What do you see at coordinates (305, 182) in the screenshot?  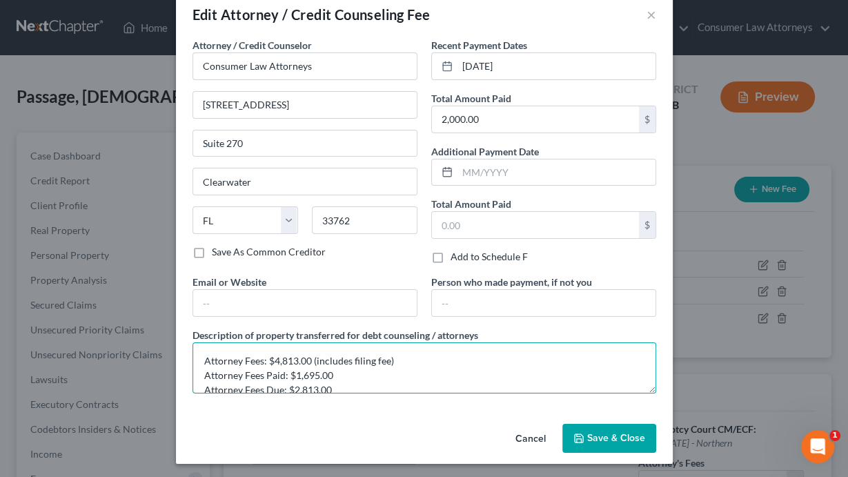 I see `input: Enter city...` at bounding box center [305, 182].